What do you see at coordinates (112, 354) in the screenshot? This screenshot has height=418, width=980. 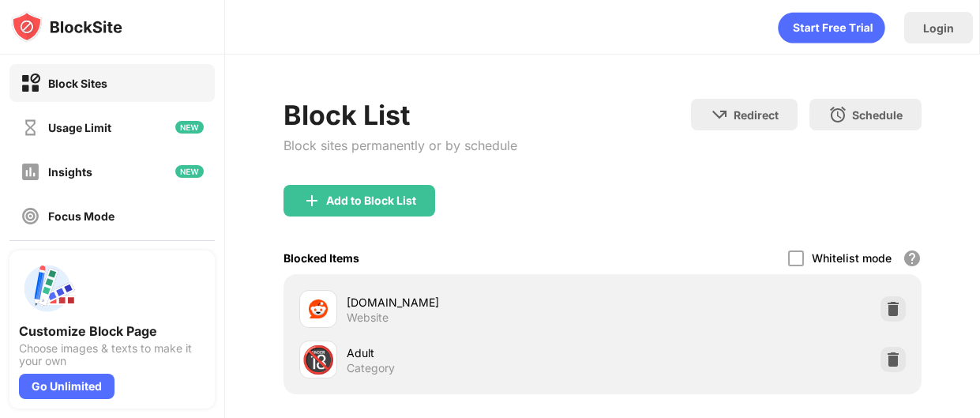 I see `div: Choose images & texts to make it your own` at bounding box center [112, 354].